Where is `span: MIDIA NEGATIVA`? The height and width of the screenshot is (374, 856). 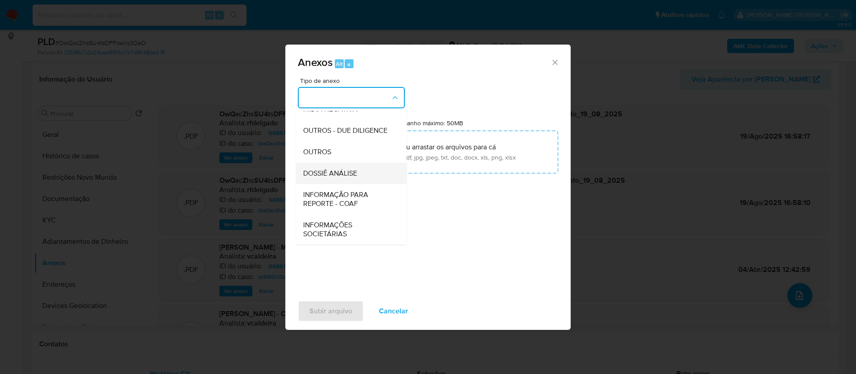 span: MIDIA NEGATIVA is located at coordinates (330, 109).